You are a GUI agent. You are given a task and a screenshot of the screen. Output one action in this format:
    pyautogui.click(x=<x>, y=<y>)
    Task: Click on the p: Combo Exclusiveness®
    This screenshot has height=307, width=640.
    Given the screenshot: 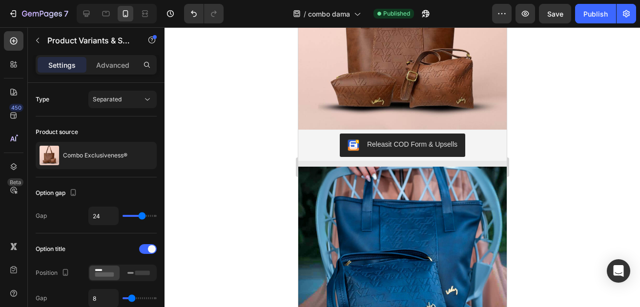 What is the action you would take?
    pyautogui.click(x=95, y=156)
    